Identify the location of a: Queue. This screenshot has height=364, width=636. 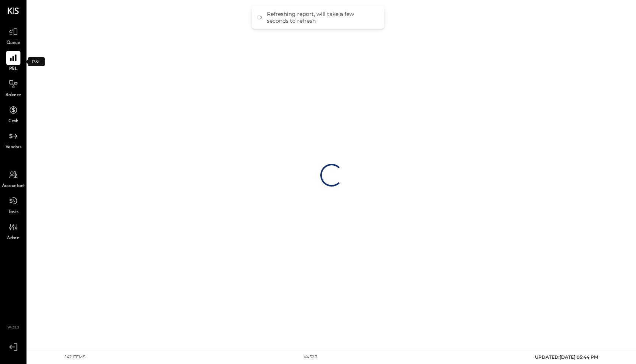
(13, 36).